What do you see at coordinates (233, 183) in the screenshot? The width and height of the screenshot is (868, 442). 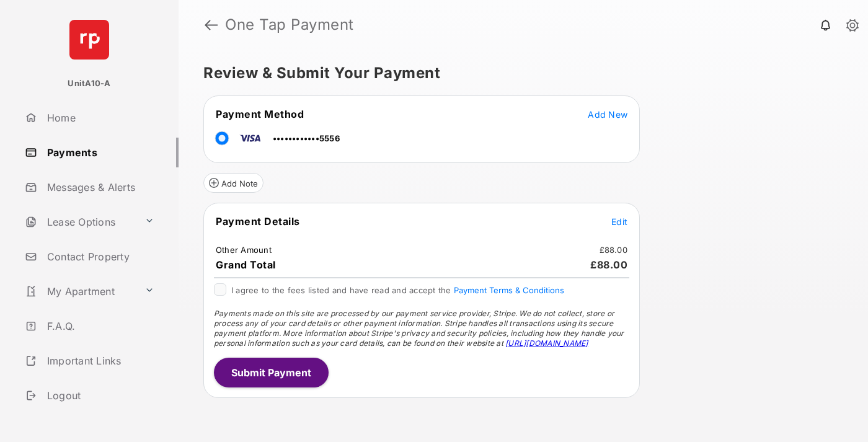 I see `button: Add Note` at bounding box center [233, 183].